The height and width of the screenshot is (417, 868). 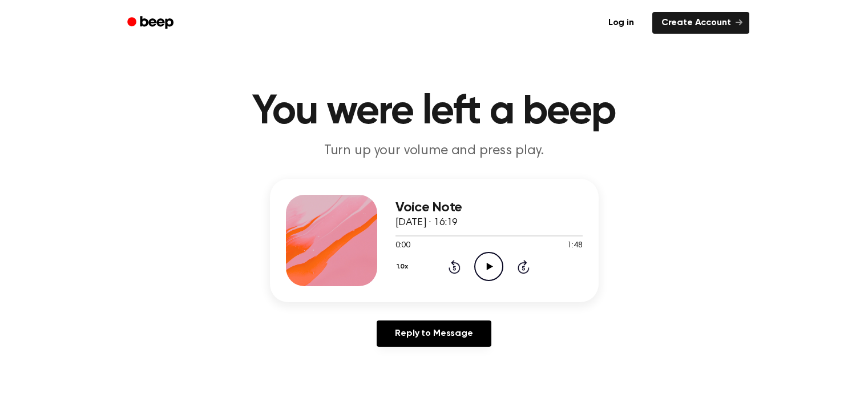 What do you see at coordinates (489, 207) in the screenshot?
I see `h3: Voice Note` at bounding box center [489, 207].